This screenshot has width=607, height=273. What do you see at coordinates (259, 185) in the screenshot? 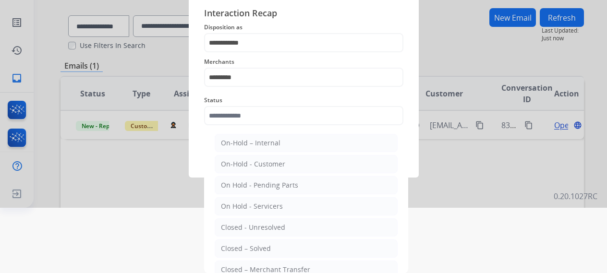
I see `div: On Hold - Pending Parts` at bounding box center [259, 185].